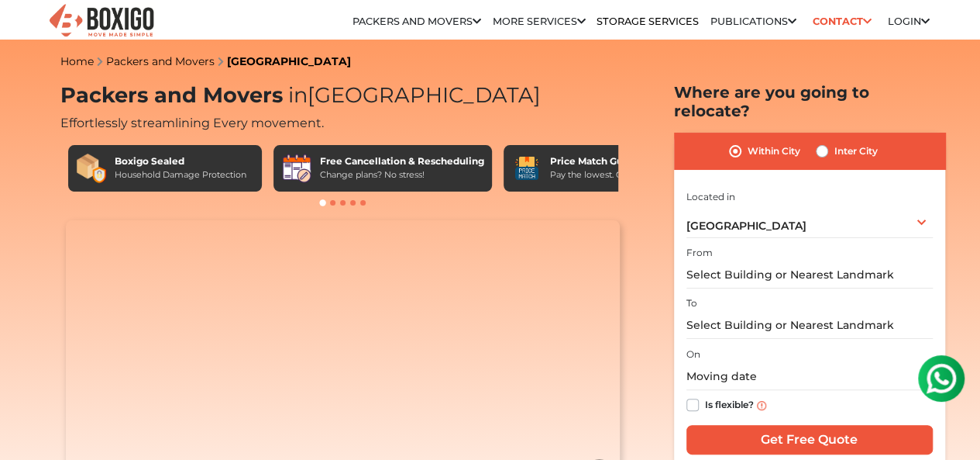 This screenshot has height=460, width=980. I want to click on div: Pay the lowest. Guaranteed!, so click(609, 175).